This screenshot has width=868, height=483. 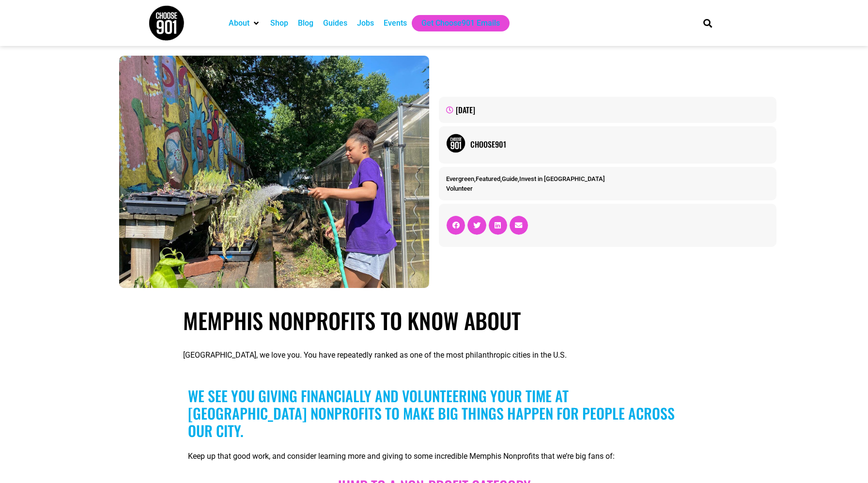 I want to click on a: About, so click(x=239, y=24).